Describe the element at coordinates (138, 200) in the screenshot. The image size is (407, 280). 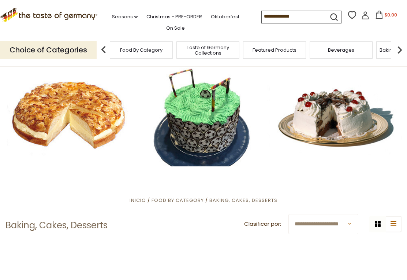
I see `a: Inicio` at that location.